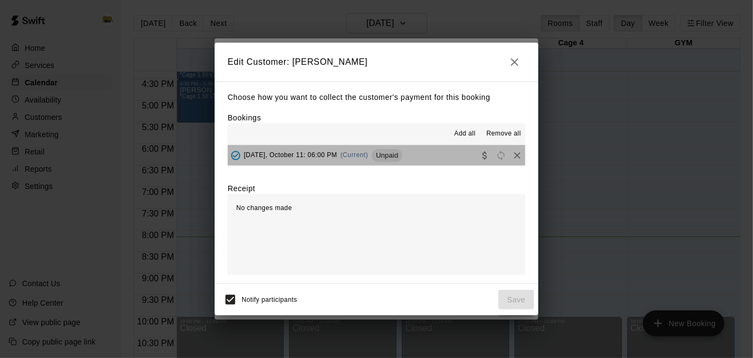 Image resolution: width=753 pixels, height=358 pixels. What do you see at coordinates (504, 134) in the screenshot?
I see `button: Remove all` at bounding box center [504, 134].